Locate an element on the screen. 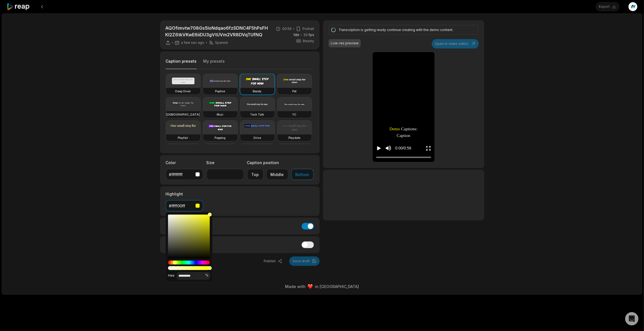  label: Color is located at coordinates (184, 163).